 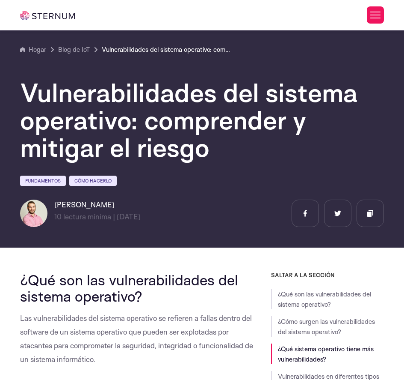 I want to click on a: Hogar, so click(x=33, y=50).